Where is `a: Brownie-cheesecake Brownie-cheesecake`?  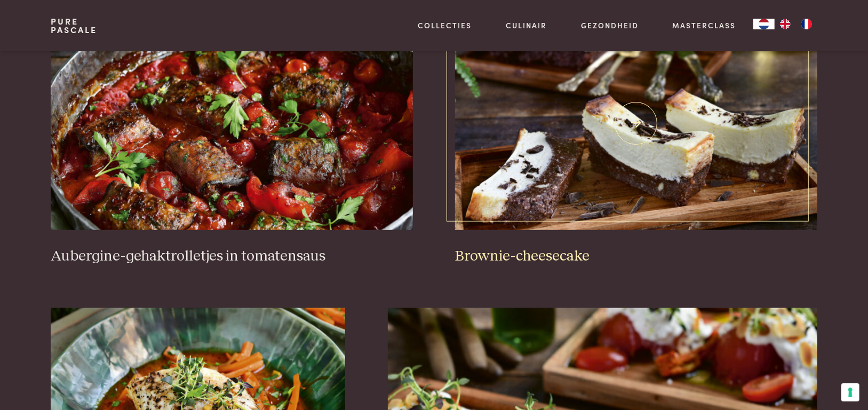 a: Brownie-cheesecake Brownie-cheesecake is located at coordinates (636, 141).